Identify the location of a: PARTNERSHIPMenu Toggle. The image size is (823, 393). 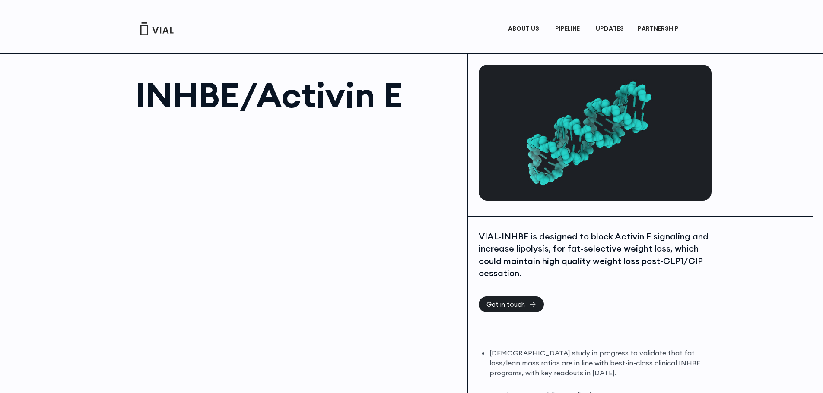
(659, 29).